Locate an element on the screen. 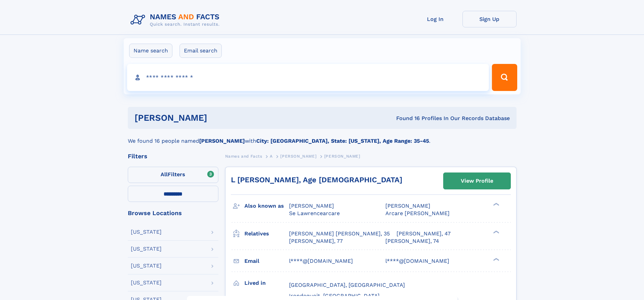  span: All is located at coordinates (164, 174).